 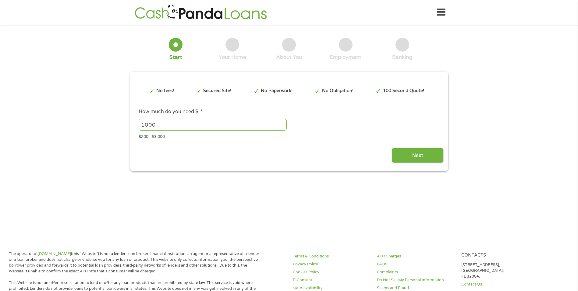 What do you see at coordinates (331, 272) in the screenshot?
I see `a: Cookies Policy` at bounding box center [331, 272].